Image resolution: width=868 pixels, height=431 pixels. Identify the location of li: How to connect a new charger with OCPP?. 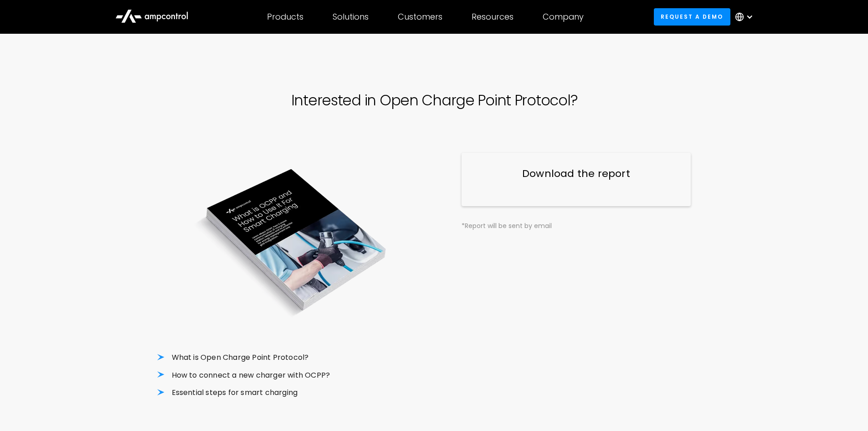
(292, 375).